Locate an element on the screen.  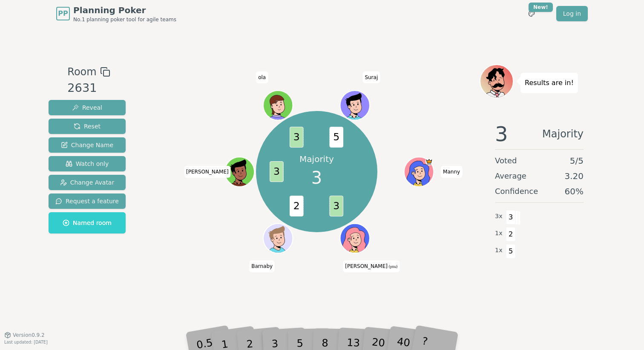
span: Named room is located at coordinates (87, 223).